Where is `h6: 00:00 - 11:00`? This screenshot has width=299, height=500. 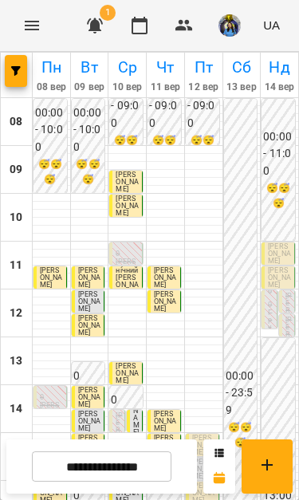 h6: 00:00 - 11:00 is located at coordinates (278, 154).